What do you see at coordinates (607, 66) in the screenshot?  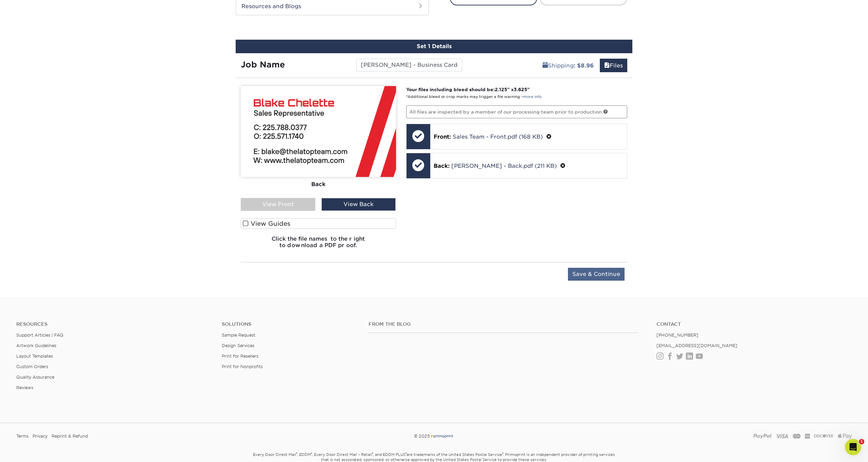 I see `span: files` at bounding box center [607, 66].